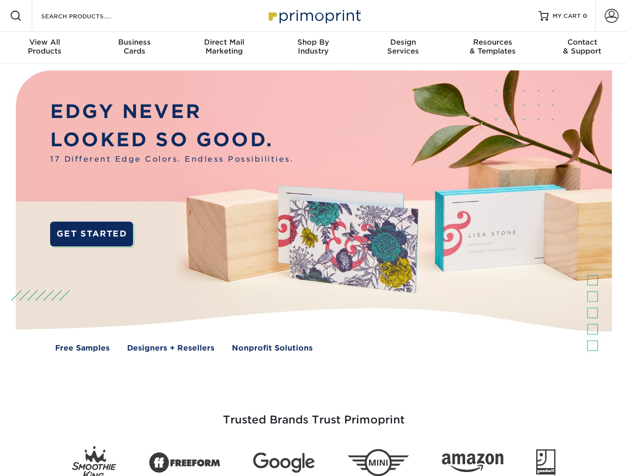 The height and width of the screenshot is (476, 627). What do you see at coordinates (172, 112) in the screenshot?
I see `p: EDGY NEVER` at bounding box center [172, 112].